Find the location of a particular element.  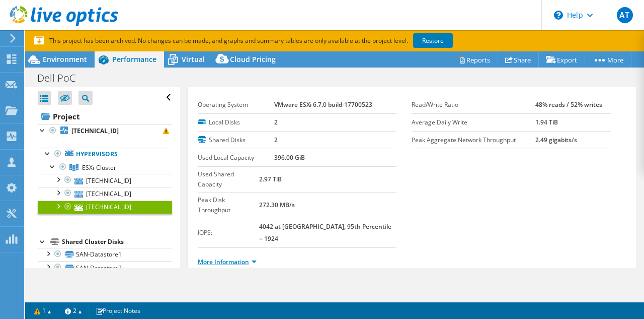

span: Virtual is located at coordinates (193, 59).